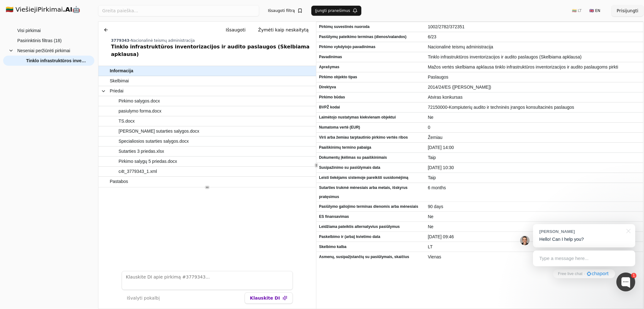 The image size is (644, 309). I want to click on button: Prisijungti, so click(627, 11).